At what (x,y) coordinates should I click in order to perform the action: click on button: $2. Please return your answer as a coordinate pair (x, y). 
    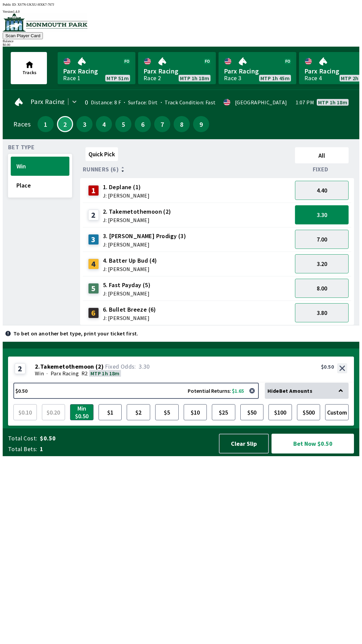
    Looking at the image, I should click on (138, 412).